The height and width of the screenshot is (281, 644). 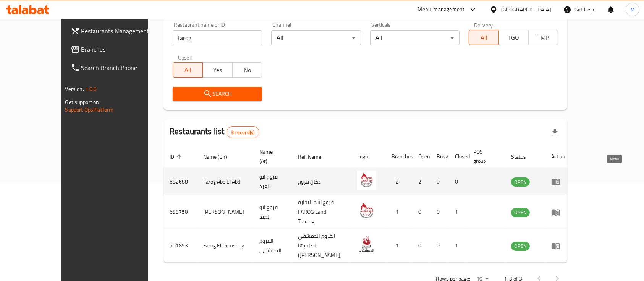 I want to click on th: Logo, so click(x=368, y=156).